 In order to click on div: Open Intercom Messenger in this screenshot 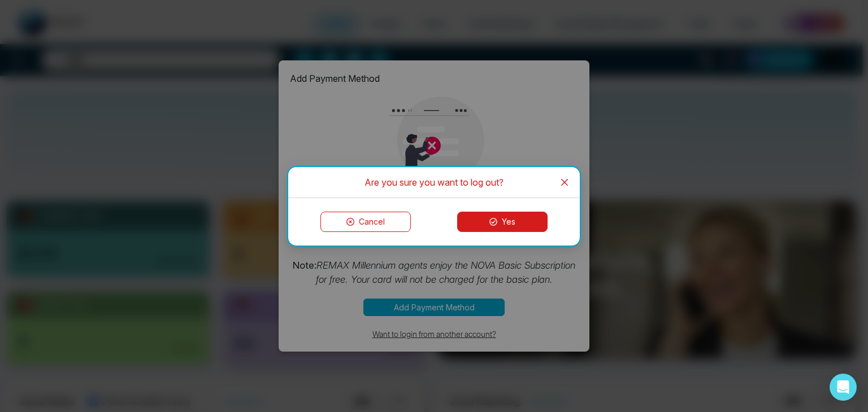, I will do `click(843, 387)`.